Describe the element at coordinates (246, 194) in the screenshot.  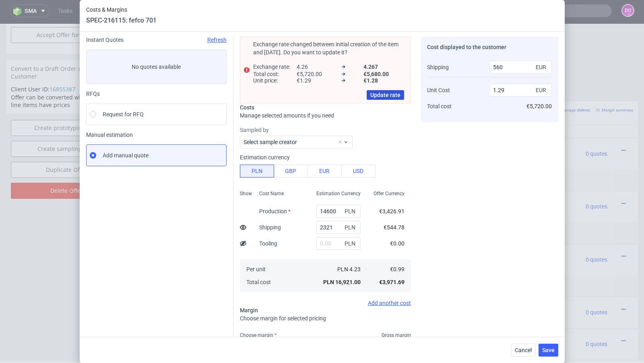
I see `span: Show` at that location.